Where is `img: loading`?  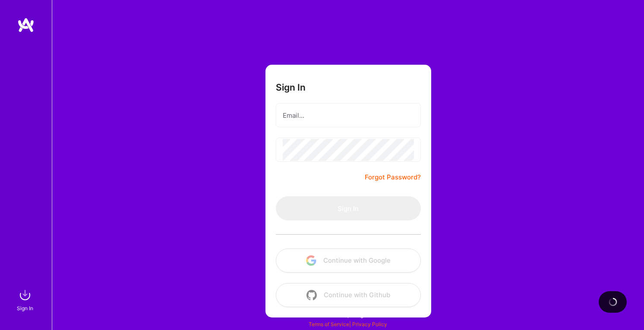
img: loading is located at coordinates (613, 302).